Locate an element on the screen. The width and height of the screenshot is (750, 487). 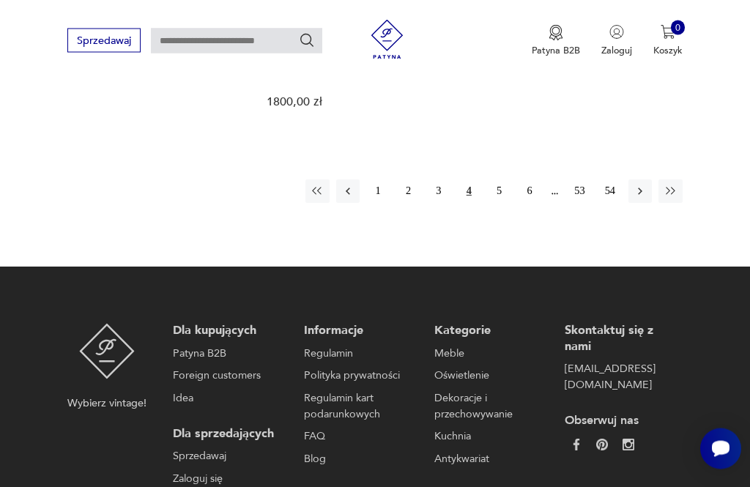
button: 3 is located at coordinates (439, 192).